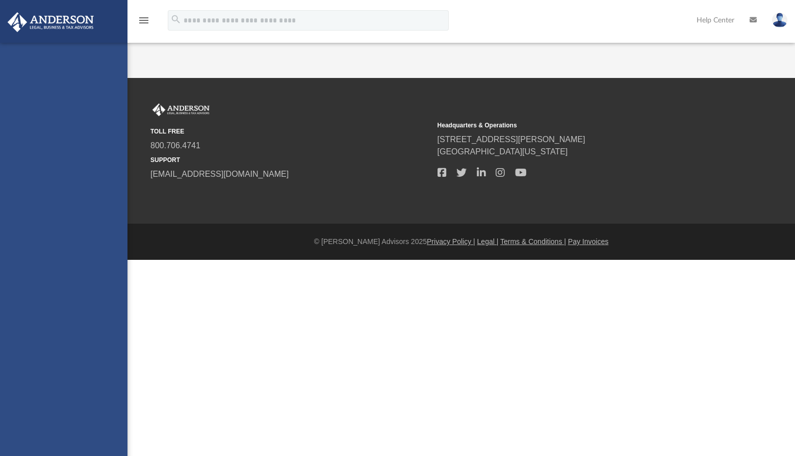 The height and width of the screenshot is (456, 795). I want to click on a: Terms & Conditions |, so click(533, 242).